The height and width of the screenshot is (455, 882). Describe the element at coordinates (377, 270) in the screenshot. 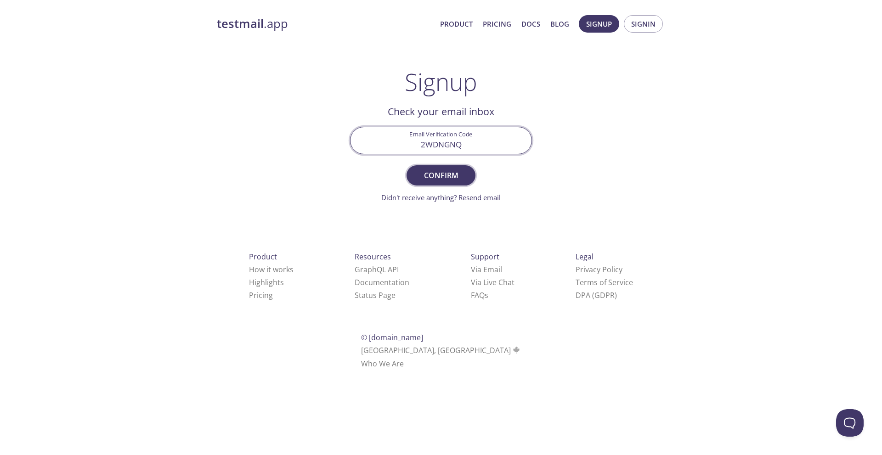

I see `a: GraphQL API` at that location.